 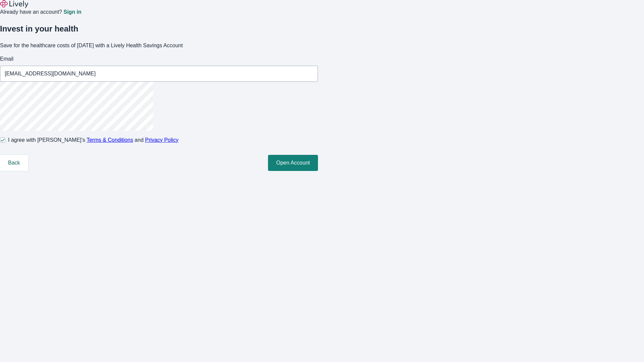 What do you see at coordinates (72, 12) in the screenshot?
I see `div: Sign in` at bounding box center [72, 12].